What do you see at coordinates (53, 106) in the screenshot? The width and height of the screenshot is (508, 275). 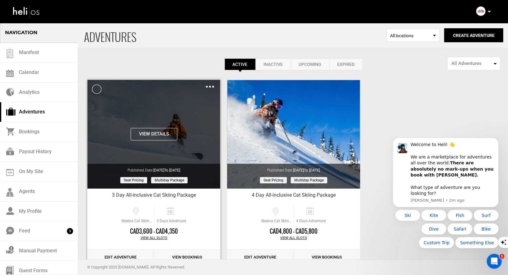 I see `button: Quick reply: Custom Trip` at bounding box center [53, 106].